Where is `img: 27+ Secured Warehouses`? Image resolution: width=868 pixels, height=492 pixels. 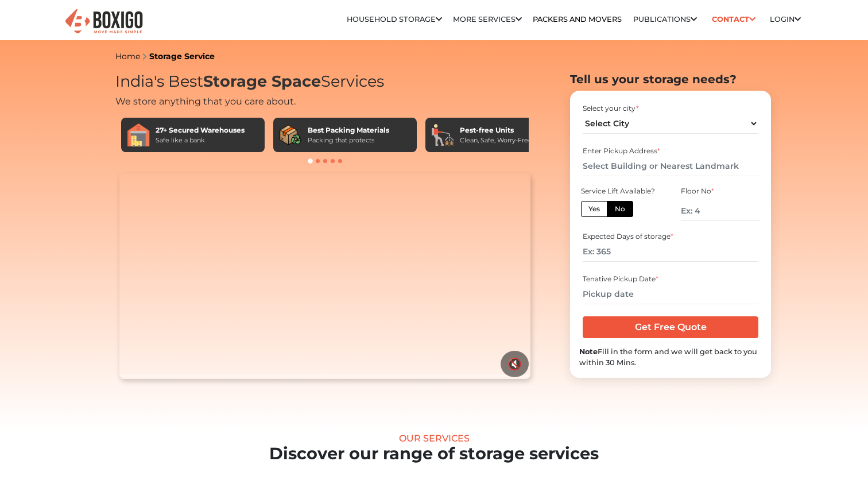
img: 27+ Secured Warehouses is located at coordinates (138, 135).